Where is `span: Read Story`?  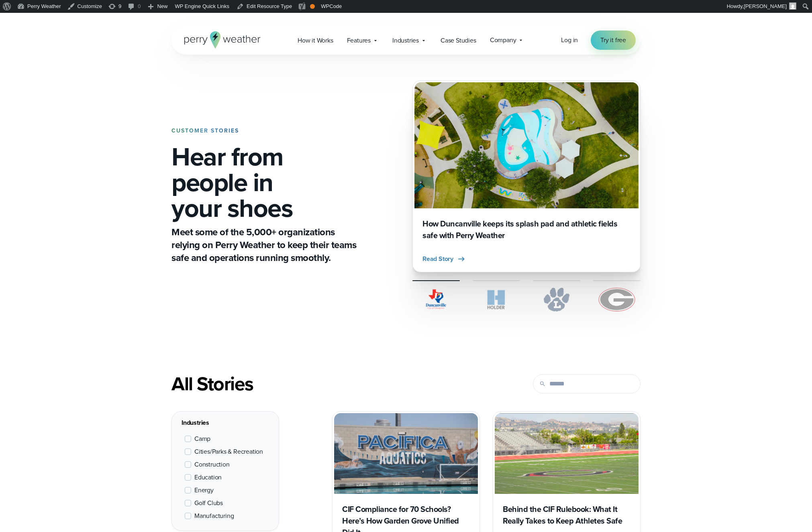 span: Read Story is located at coordinates (438, 259).